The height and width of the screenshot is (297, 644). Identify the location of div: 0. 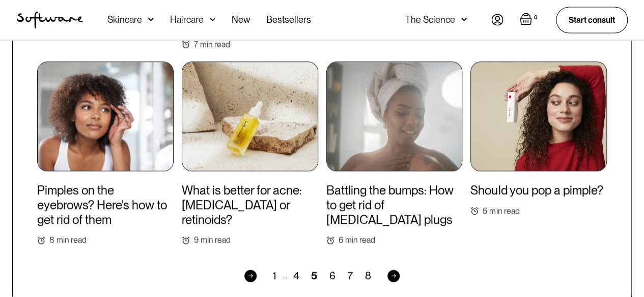
(536, 17).